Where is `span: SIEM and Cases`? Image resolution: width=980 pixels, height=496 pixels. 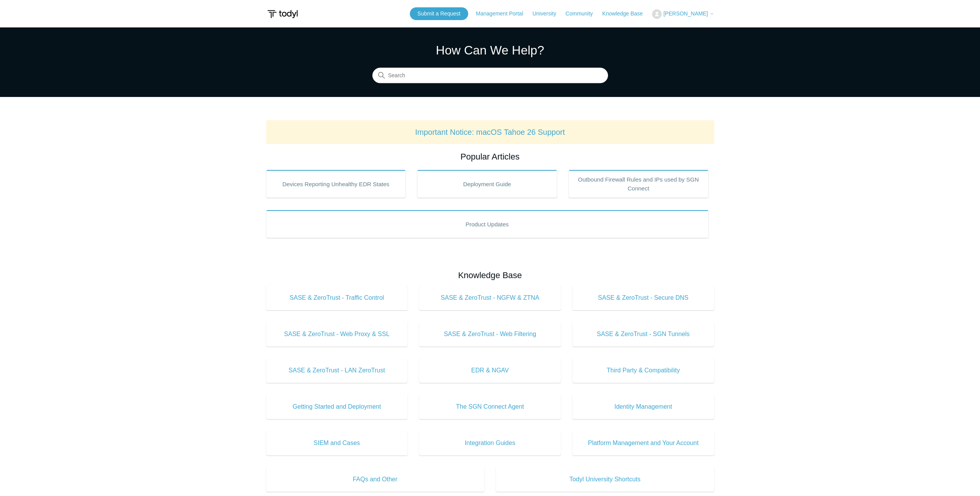 span: SIEM and Cases is located at coordinates (337, 443).